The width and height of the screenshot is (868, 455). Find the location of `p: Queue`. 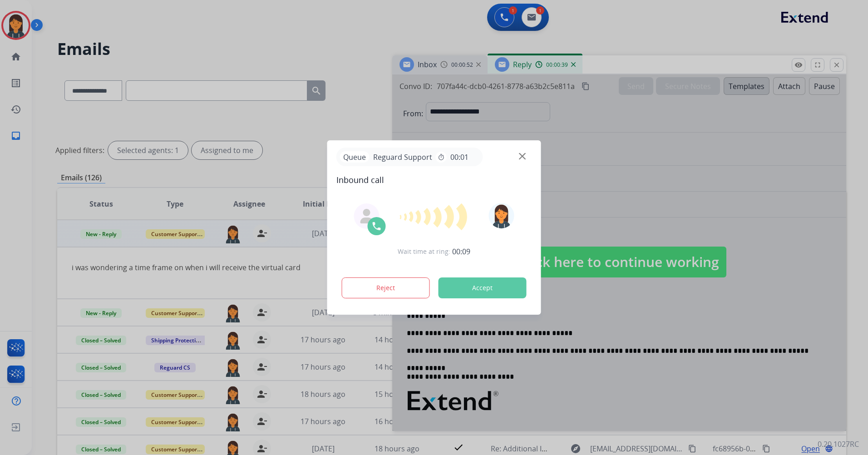

p: Queue is located at coordinates (354, 157).